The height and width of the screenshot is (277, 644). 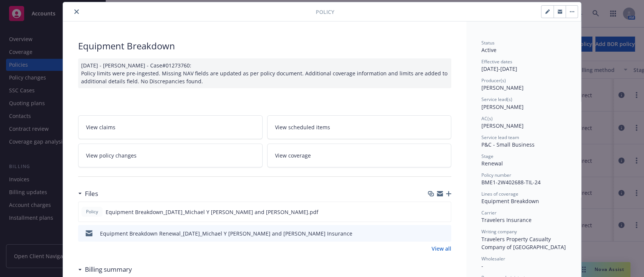 I want to click on span: AC(s), so click(x=487, y=118).